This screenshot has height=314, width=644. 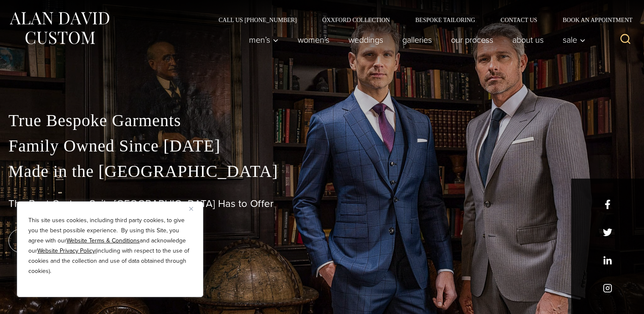 I want to click on a: Women’s, so click(x=314, y=40).